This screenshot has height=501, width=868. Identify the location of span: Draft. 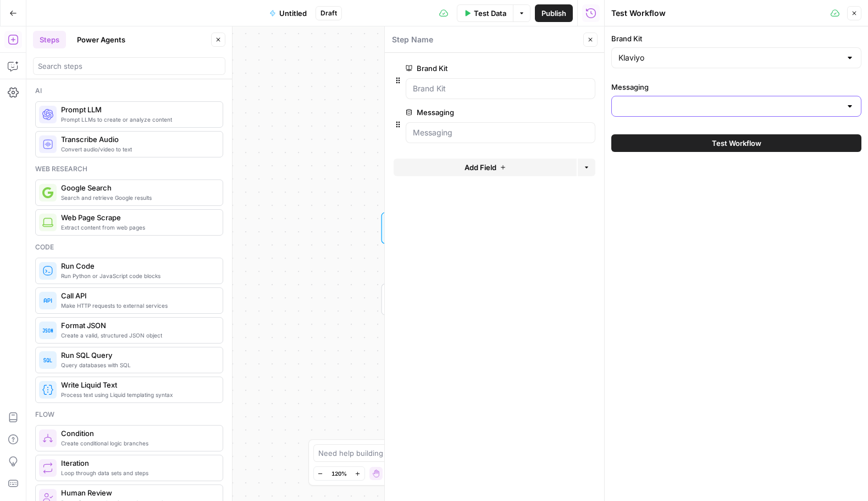
(329, 13).